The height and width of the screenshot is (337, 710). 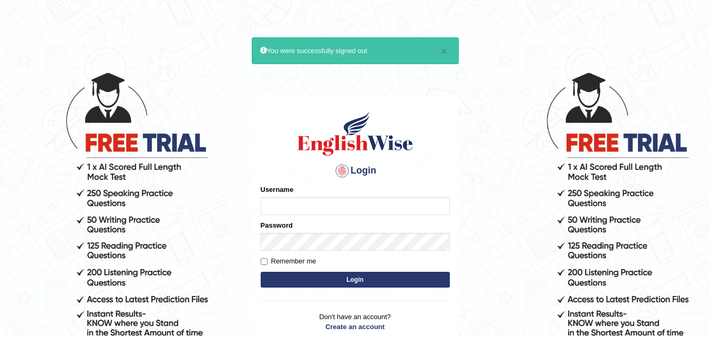 What do you see at coordinates (355, 134) in the screenshot?
I see `img: Logo of English Wise sign in for intelligent practice with AI` at bounding box center [355, 134].